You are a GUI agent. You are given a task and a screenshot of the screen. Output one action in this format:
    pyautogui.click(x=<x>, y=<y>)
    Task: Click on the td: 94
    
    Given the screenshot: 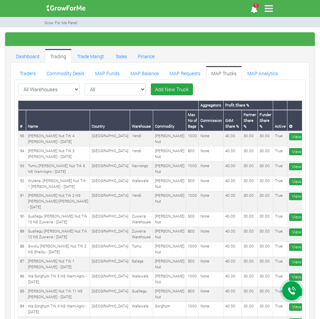 What is the action you would take?
    pyautogui.click(x=22, y=154)
    